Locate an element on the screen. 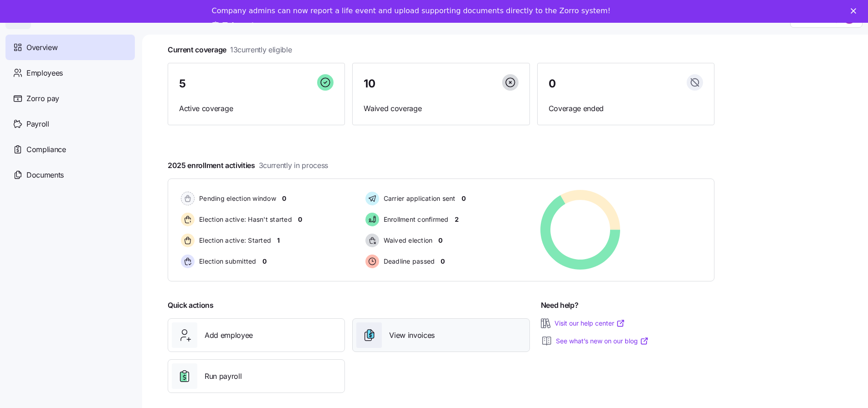 The image size is (868, 408). div: Company admins can now report a life event and upload supporting documents directly to the Zorro ... is located at coordinates (411, 11).